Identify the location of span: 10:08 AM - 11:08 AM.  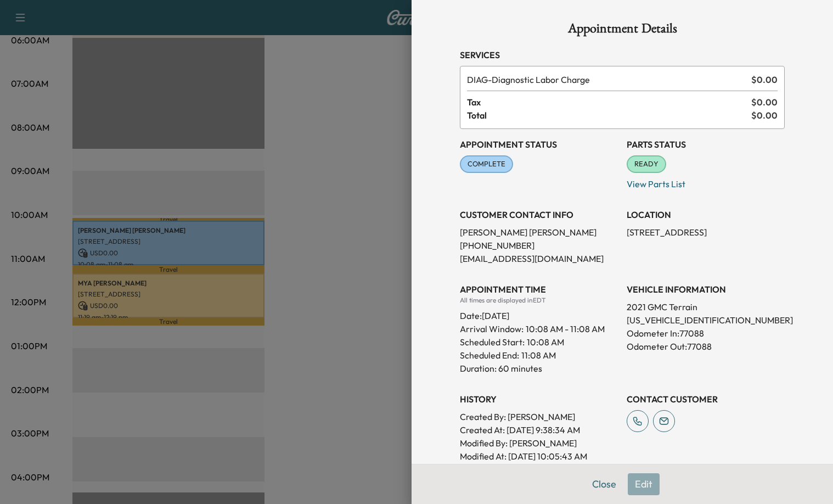
(565, 329).